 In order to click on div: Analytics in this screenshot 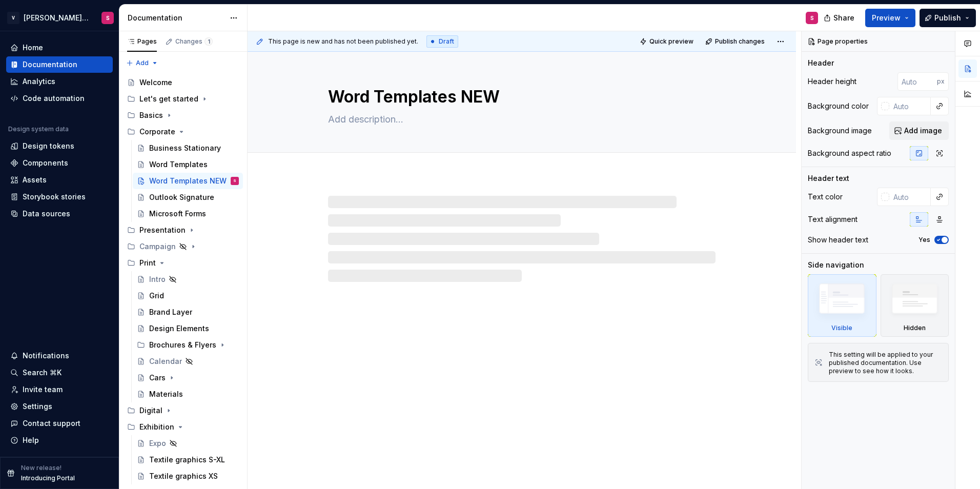, I will do `click(39, 81)`.